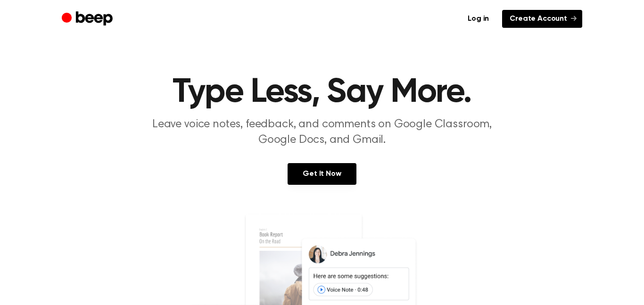  Describe the element at coordinates (478, 19) in the screenshot. I see `a: Log in` at that location.